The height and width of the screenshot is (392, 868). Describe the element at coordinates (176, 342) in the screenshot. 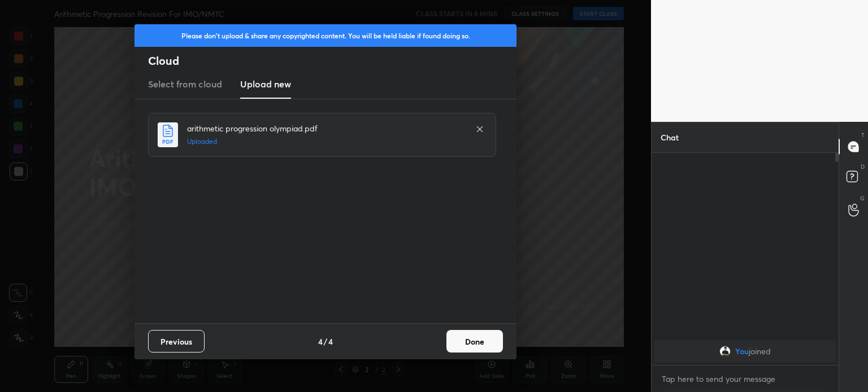

I see `button: Previous` at that location.